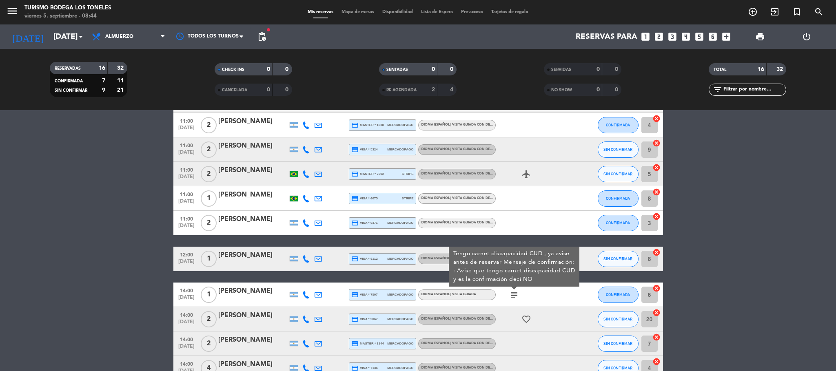  I want to click on input: Filtrar por nombre..., so click(754, 90).